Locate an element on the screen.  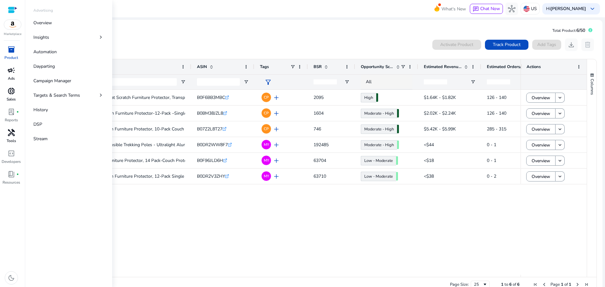
span: B0F6BB3MBC is located at coordinates (211, 97).